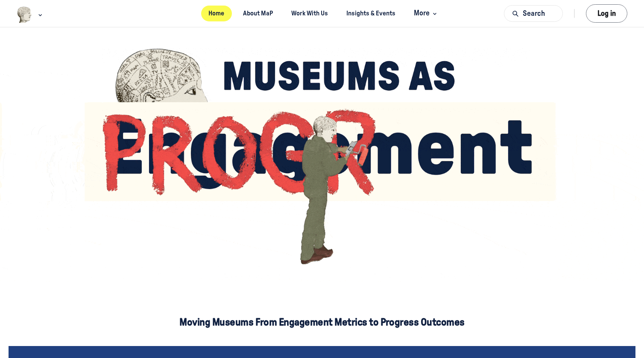 Image resolution: width=644 pixels, height=358 pixels. Describe the element at coordinates (45, 60) in the screenshot. I see `input: Enter name` at that location.